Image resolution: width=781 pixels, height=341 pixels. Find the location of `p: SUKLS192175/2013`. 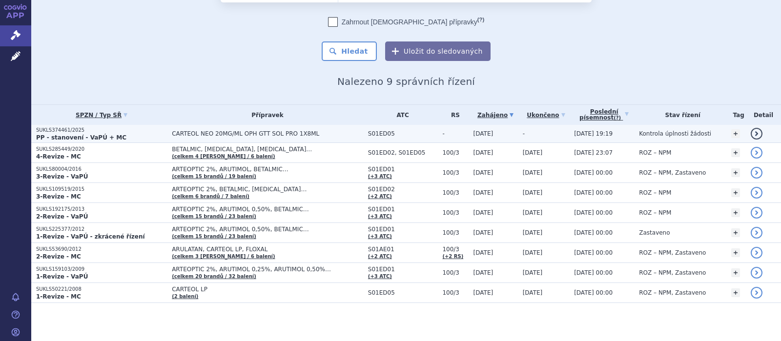

p: SUKLS192175/2013 is located at coordinates (102, 210).